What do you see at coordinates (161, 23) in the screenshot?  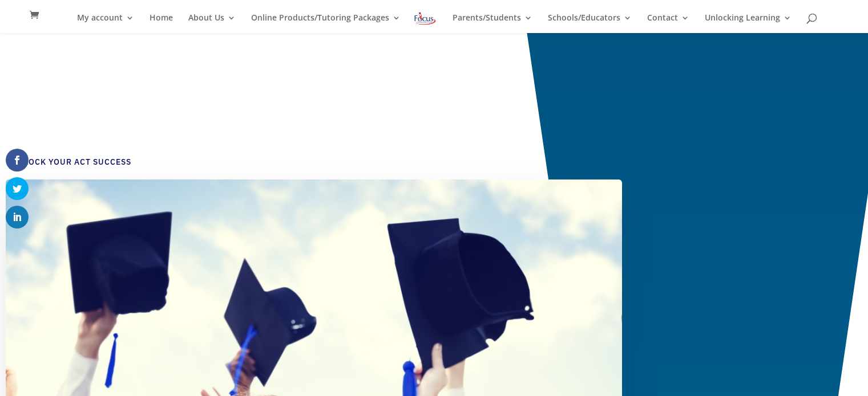 I see `a: Home` at bounding box center [161, 23].